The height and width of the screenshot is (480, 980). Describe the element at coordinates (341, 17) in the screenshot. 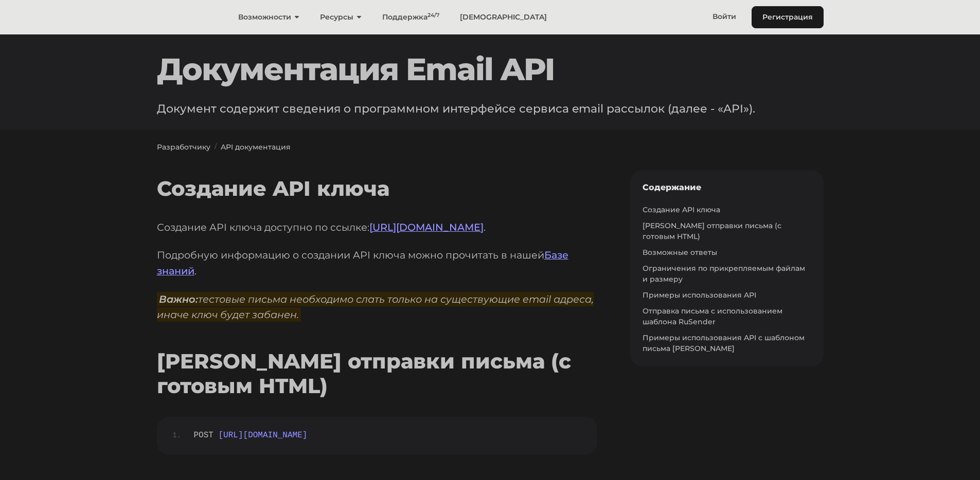

I see `a: Ресурсы` at that location.